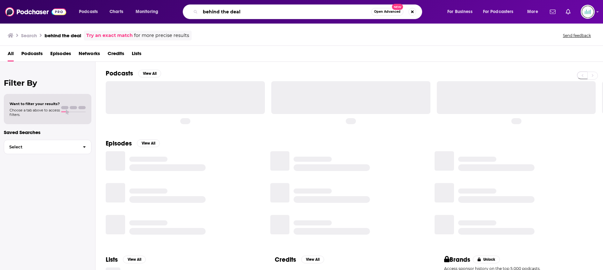  What do you see at coordinates (285, 259) in the screenshot?
I see `h2: Credits` at bounding box center [285, 259].